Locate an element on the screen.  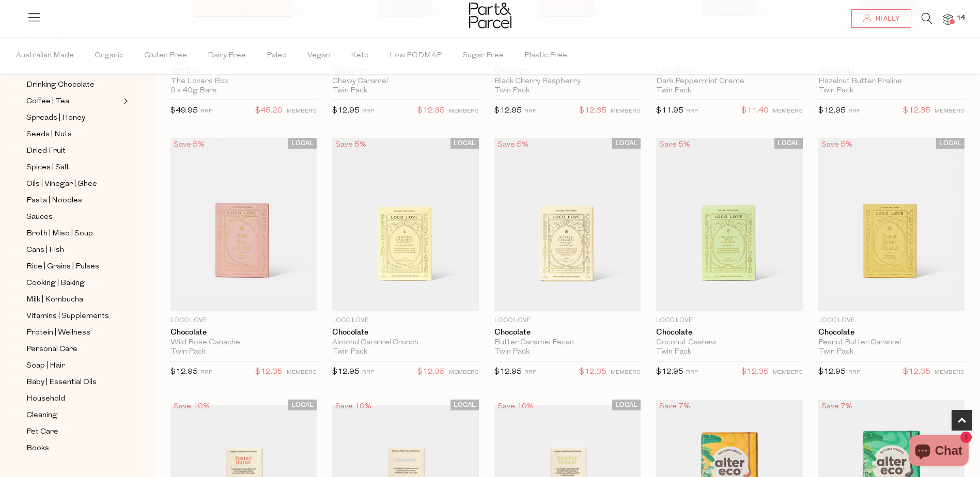
div: Butter Caramel Pecan is located at coordinates (568, 343).